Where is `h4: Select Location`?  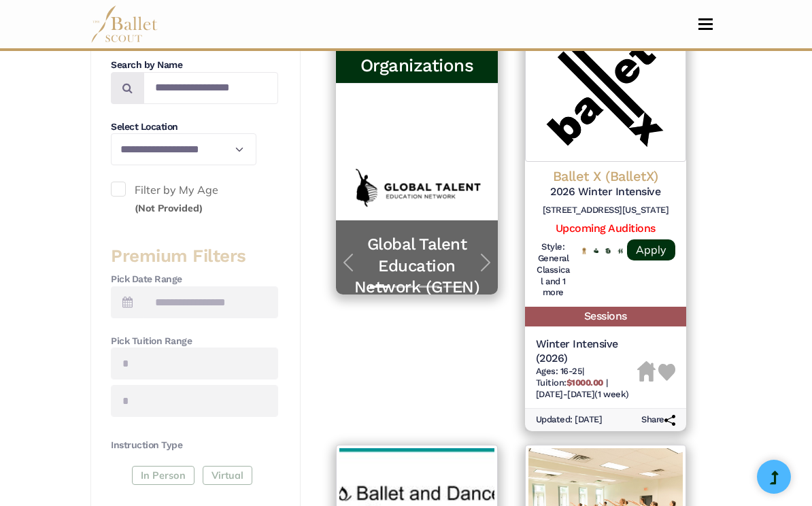 h4: Select Location is located at coordinates (194, 128).